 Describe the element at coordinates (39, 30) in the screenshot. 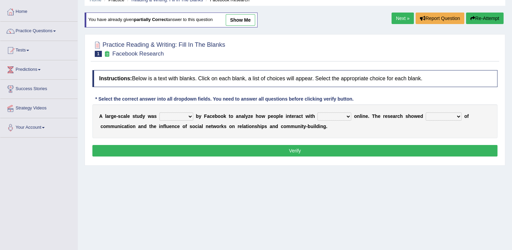

I see `a: Practice Questions` at that location.